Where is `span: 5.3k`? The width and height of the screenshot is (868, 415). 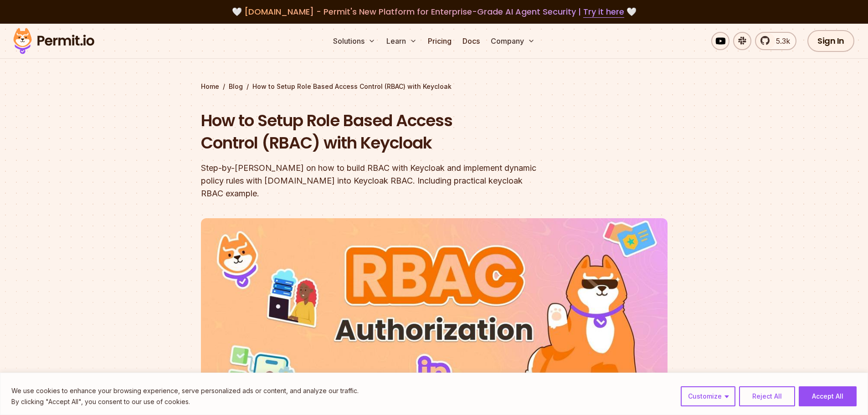 span: 5.3k is located at coordinates (780, 41).